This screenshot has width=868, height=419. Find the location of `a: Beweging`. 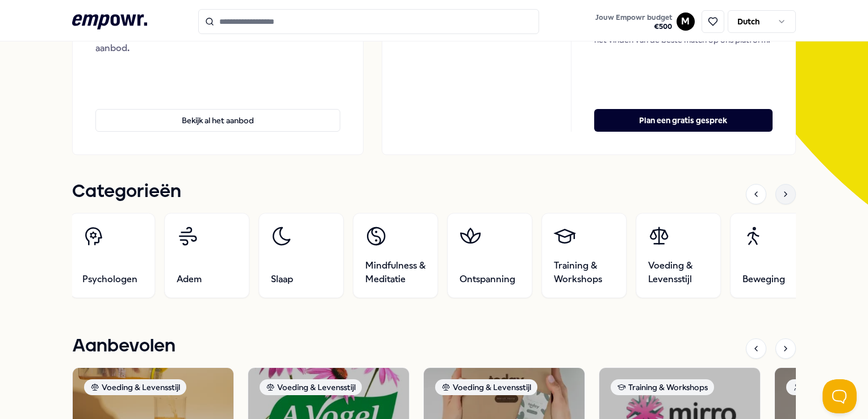

a: Beweging is located at coordinates (773, 256).